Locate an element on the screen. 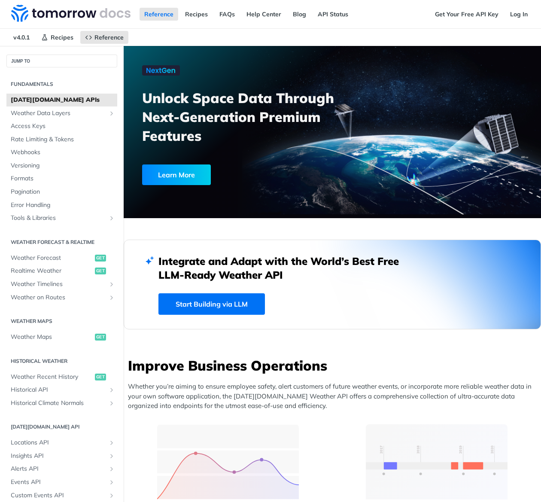 Image resolution: width=541 pixels, height=502 pixels. a: API Status is located at coordinates (333, 14).